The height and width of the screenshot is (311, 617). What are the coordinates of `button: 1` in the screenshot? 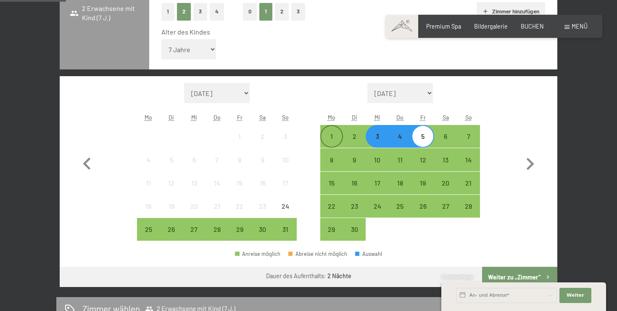 It's located at (168, 11).